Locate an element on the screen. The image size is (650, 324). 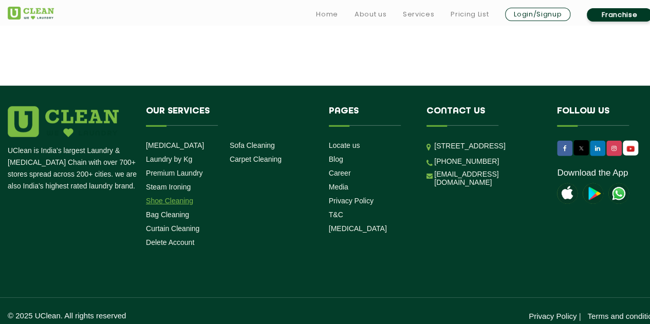
a: Curtain Cleaning is located at coordinates (173, 228).